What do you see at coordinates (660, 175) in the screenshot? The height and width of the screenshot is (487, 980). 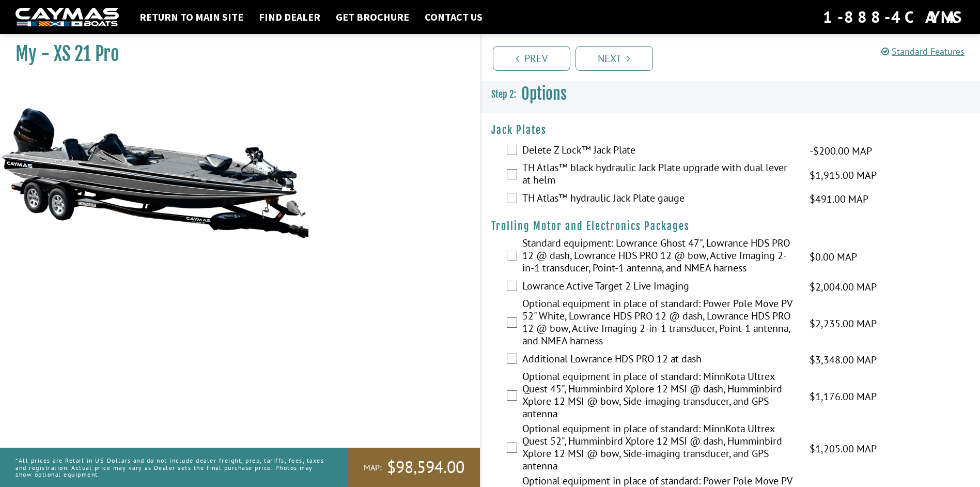 I see `label: TH Atlas™ black hydraulic Jack Plate upgrade with dual lever at helm` at bounding box center [660, 175].